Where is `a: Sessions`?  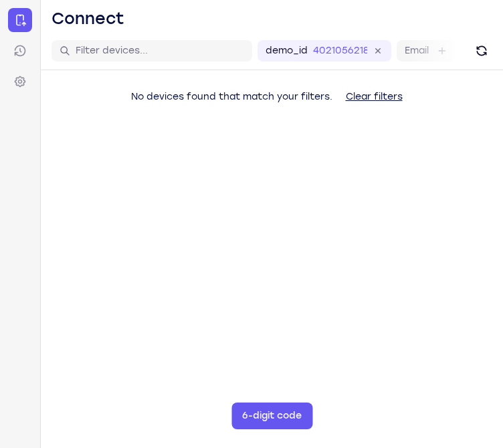 a: Sessions is located at coordinates (20, 51).